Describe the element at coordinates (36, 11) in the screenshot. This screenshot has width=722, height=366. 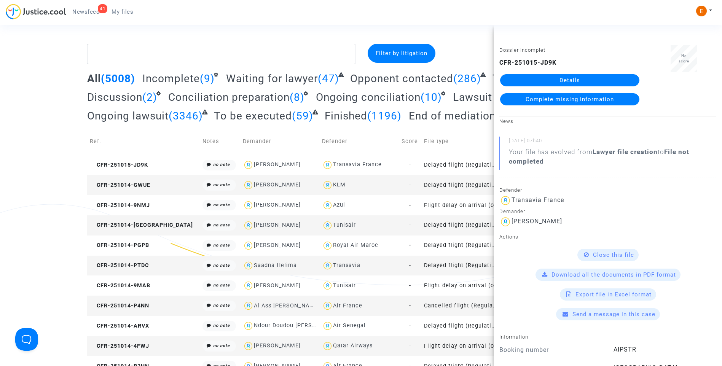
I see `img: jc-logo.svg` at that location.